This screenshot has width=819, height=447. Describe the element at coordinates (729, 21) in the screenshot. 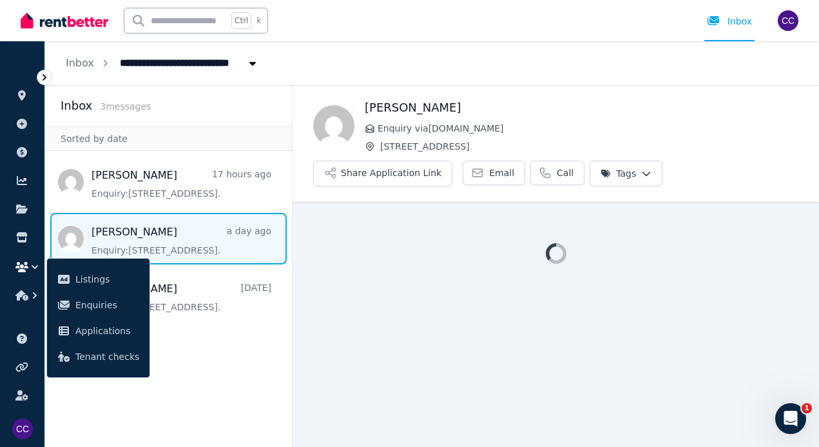

I see `div: Inbox` at that location.